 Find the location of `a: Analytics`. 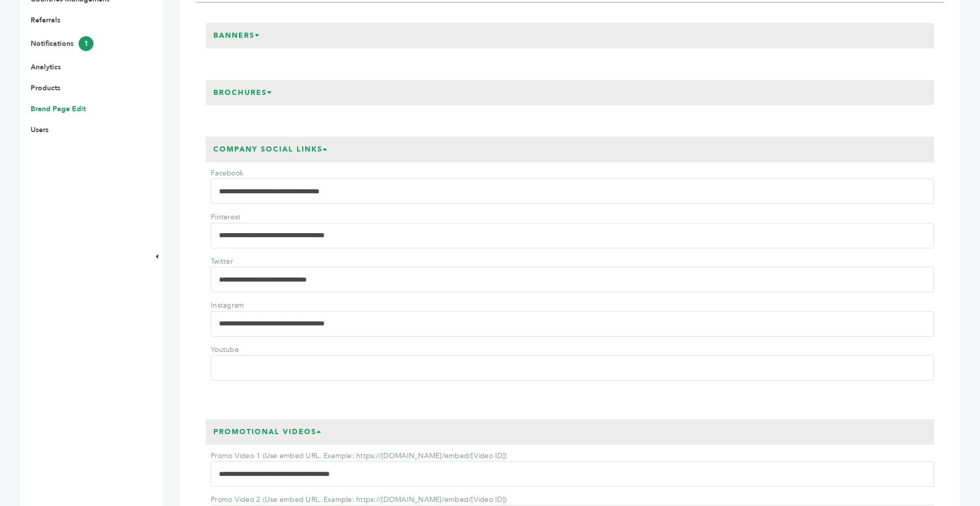

a: Analytics is located at coordinates (45, 67).